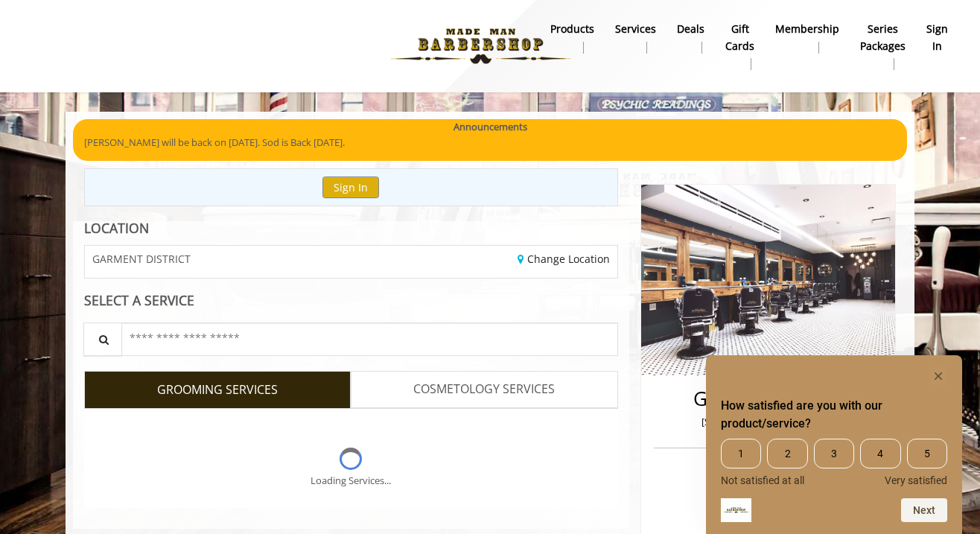 The height and width of the screenshot is (534, 980). I want to click on h3: Email, so click(768, 515).